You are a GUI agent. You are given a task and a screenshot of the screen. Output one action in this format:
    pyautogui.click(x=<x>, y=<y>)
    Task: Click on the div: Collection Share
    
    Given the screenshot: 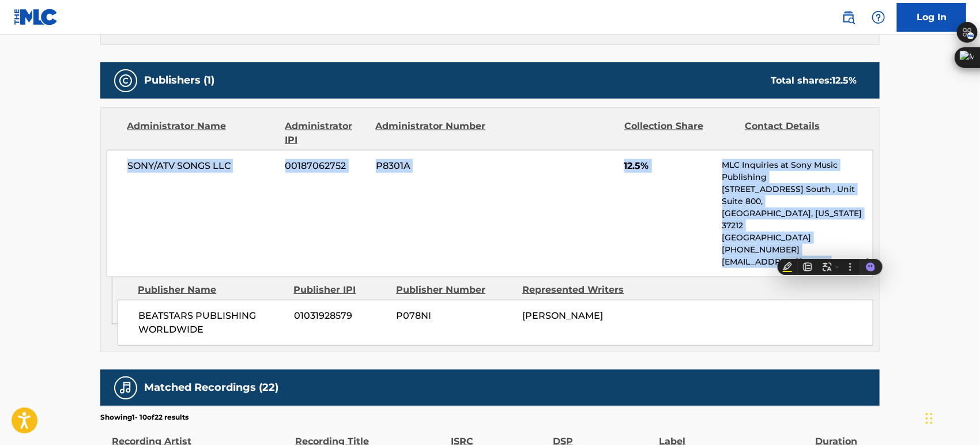 What is the action you would take?
    pyautogui.click(x=680, y=133)
    